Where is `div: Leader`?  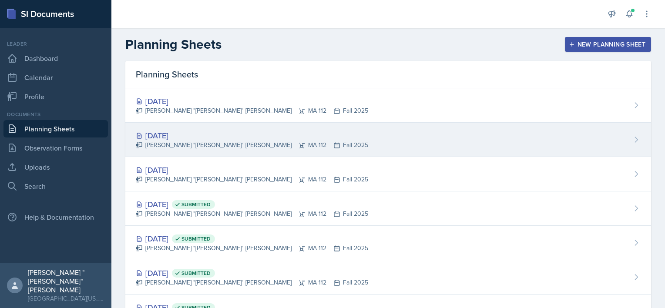 div: Leader is located at coordinates (56, 44).